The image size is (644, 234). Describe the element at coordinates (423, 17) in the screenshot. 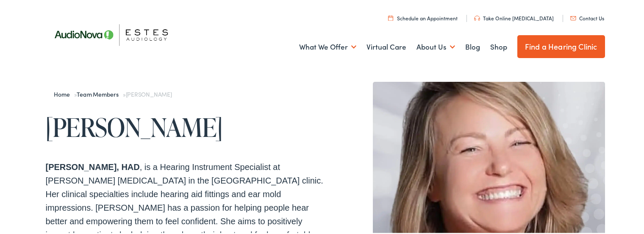

I see `a: Schedule an Appointment` at that location.